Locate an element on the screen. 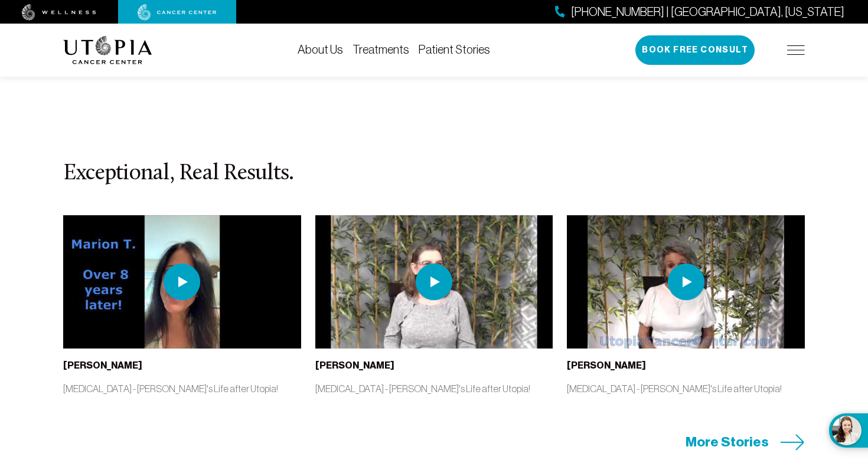  img: wellness is located at coordinates (59, 12).